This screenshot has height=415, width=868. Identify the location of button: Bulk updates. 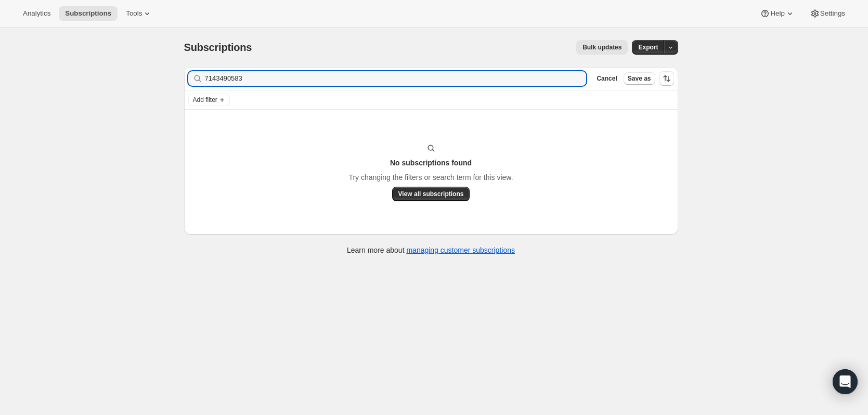
(602, 47).